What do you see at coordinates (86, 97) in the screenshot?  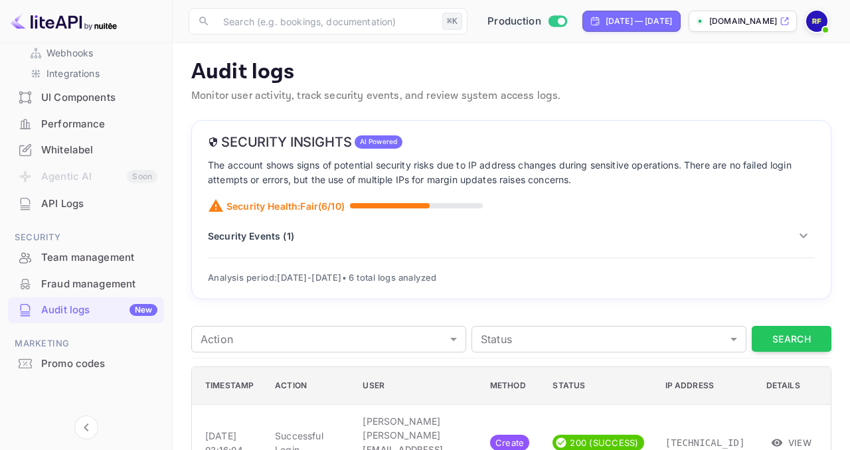 I see `a: UI Components` at bounding box center [86, 97].